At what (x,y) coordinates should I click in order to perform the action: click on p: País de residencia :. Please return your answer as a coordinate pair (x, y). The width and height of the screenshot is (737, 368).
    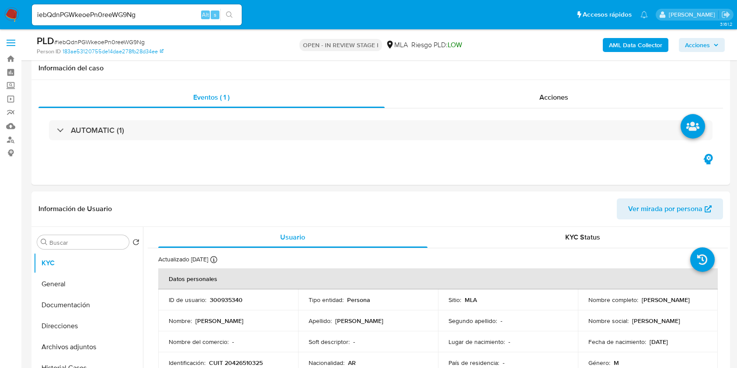
    Looking at the image, I should click on (474, 363).